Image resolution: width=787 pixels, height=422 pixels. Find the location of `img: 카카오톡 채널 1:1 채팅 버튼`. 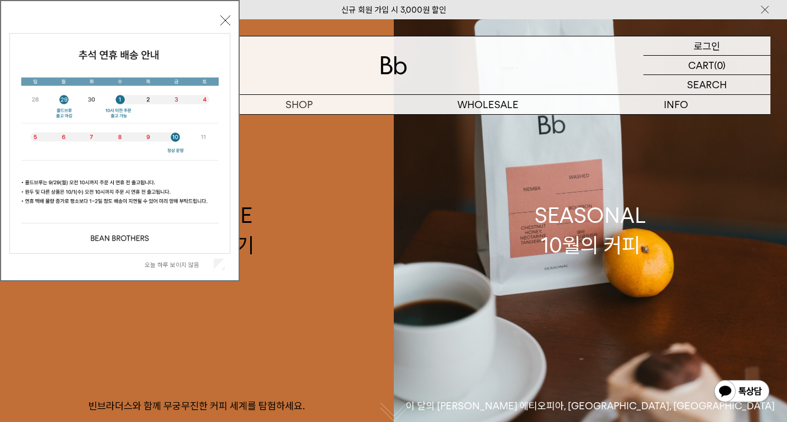

img: 카카오톡 채널 1:1 채팅 버튼 is located at coordinates (741, 393).